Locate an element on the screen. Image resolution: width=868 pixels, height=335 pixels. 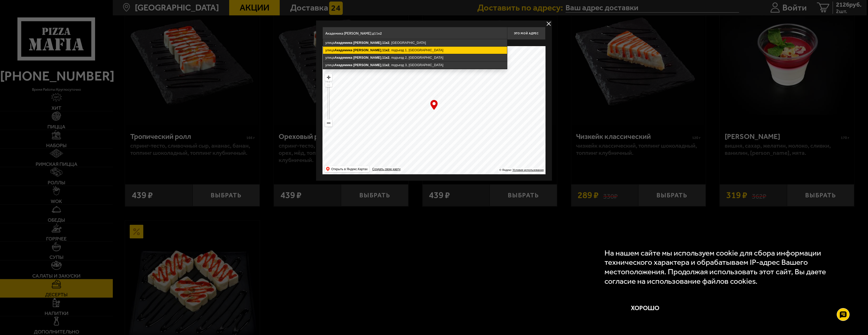
button: Это мой адрес is located at coordinates (526, 34).